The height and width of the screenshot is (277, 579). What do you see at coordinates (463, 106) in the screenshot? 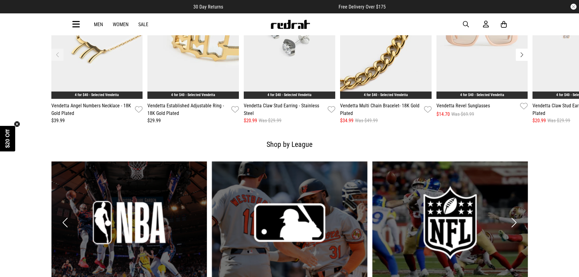
I see `a: Vendetta Revel Sunglasses` at bounding box center [463, 106].